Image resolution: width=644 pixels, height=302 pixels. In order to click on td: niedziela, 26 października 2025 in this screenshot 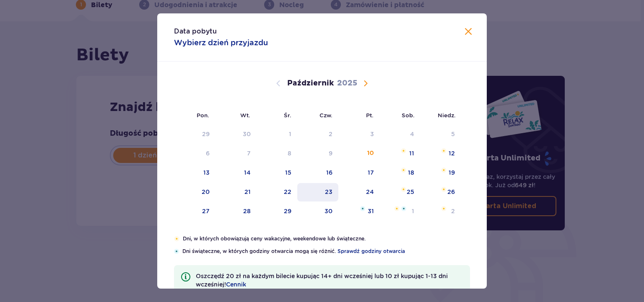, I will do `click(440, 192)`.